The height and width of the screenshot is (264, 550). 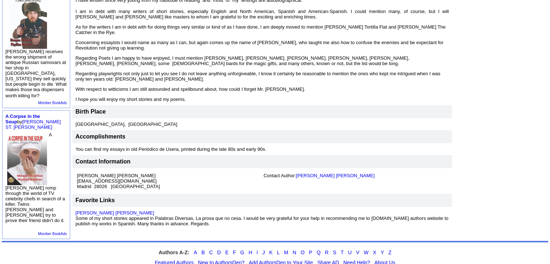 I want to click on strong: Authors A-Z:, so click(x=174, y=252).